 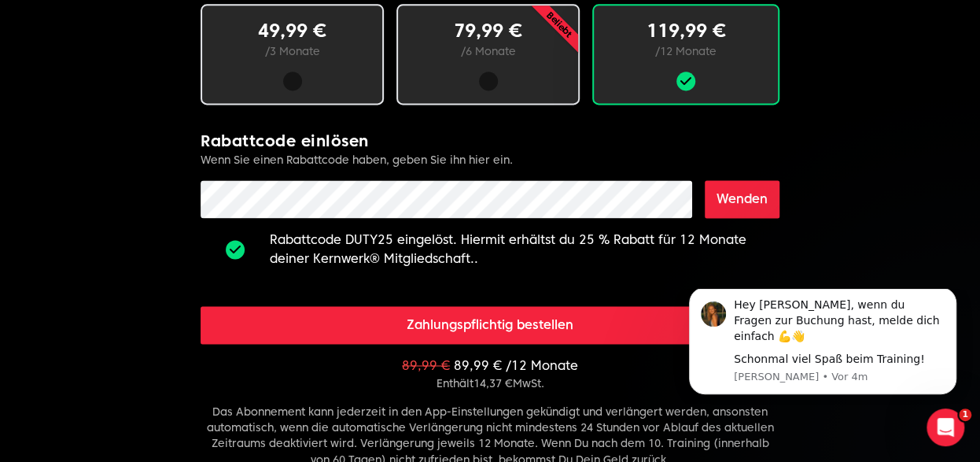 What do you see at coordinates (493, 383) in the screenshot?
I see `font: 14,37 €` at bounding box center [493, 383].